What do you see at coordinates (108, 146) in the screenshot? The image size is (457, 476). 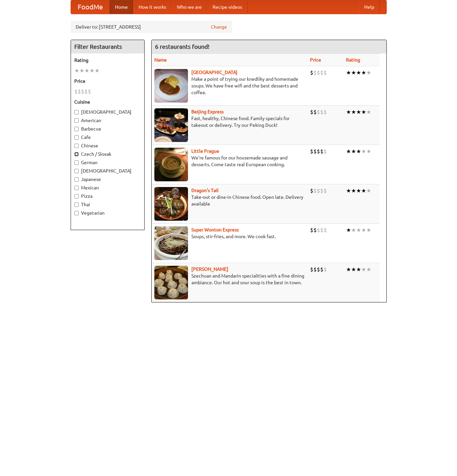 I see `label: Chinese` at bounding box center [108, 146].